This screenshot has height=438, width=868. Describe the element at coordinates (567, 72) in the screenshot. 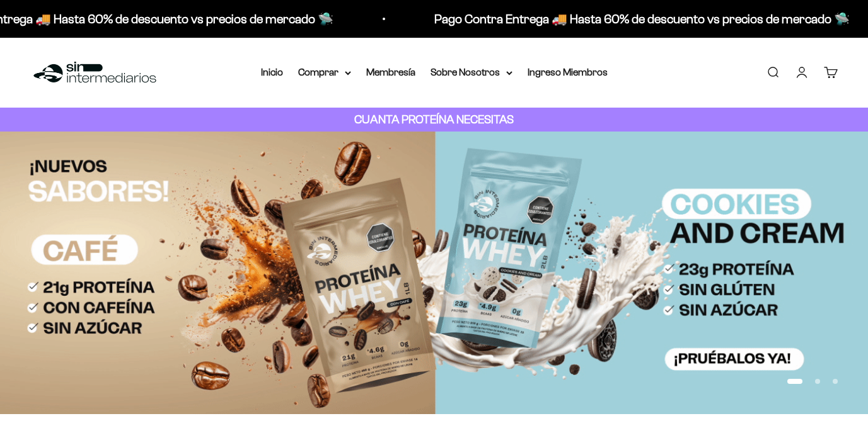

I see `a: Ingreso Miembros` at that location.